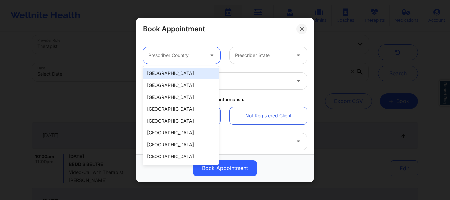 Image resolution: width=450 pixels, height=200 pixels. What do you see at coordinates (225, 168) in the screenshot?
I see `button: Book Appointment` at bounding box center [225, 168].